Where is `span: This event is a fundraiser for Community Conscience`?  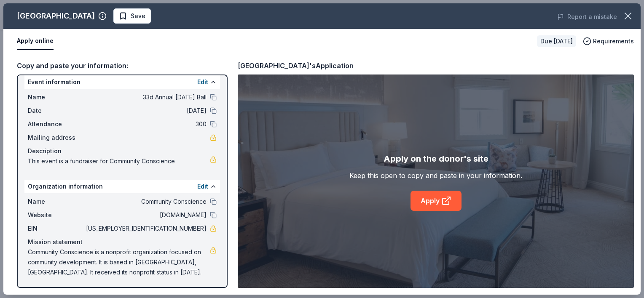 span: This event is a fundraiser for Community Conscience is located at coordinates (119, 161).